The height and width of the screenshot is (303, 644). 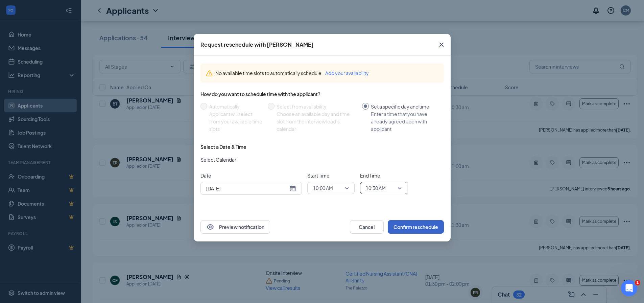 What do you see at coordinates (218, 160) in the screenshot?
I see `span: Select Calendar` at bounding box center [218, 160].